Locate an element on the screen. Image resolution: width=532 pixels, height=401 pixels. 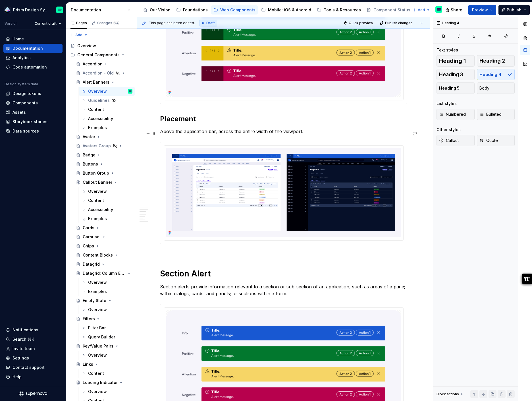
a: Filters is located at coordinates (104, 319).